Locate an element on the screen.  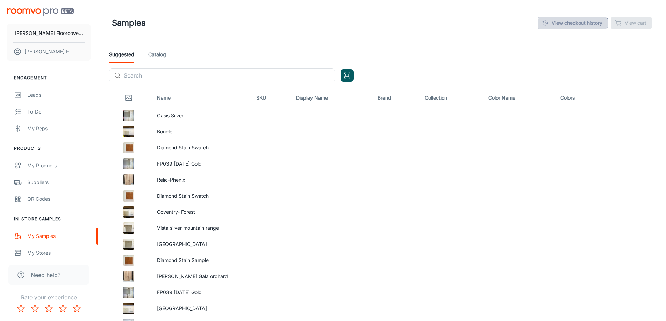
a: Suggested is located at coordinates (122, 55).